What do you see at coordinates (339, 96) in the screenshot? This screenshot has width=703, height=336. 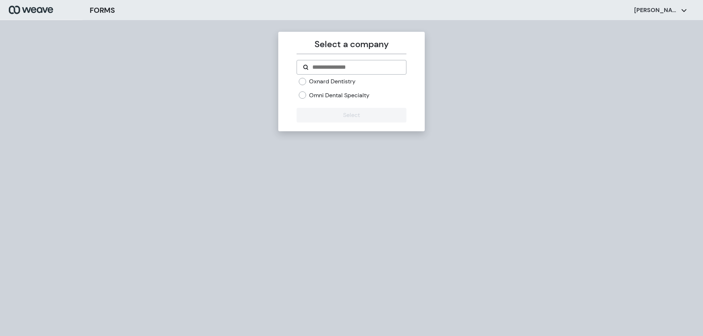 I see `label: Omni Dental Specialty` at bounding box center [339, 96].